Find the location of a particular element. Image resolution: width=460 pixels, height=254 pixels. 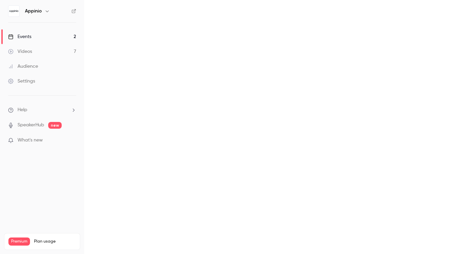

img: Appinio is located at coordinates (14, 11).